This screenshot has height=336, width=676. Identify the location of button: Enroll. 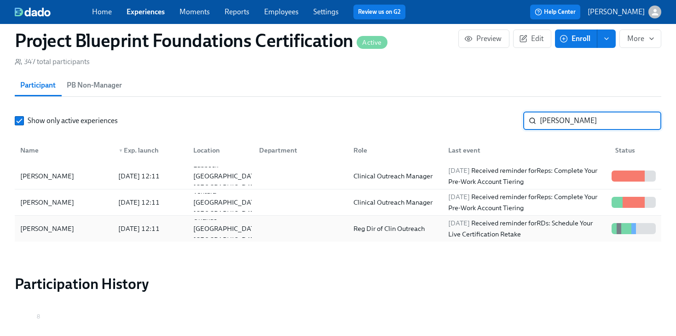
(576, 39).